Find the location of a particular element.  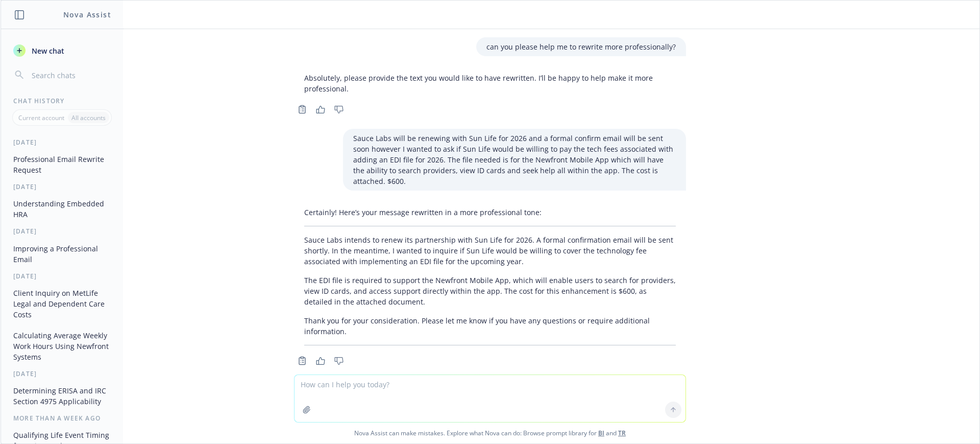

button: Professional Email Rewrite Request is located at coordinates (62, 165).